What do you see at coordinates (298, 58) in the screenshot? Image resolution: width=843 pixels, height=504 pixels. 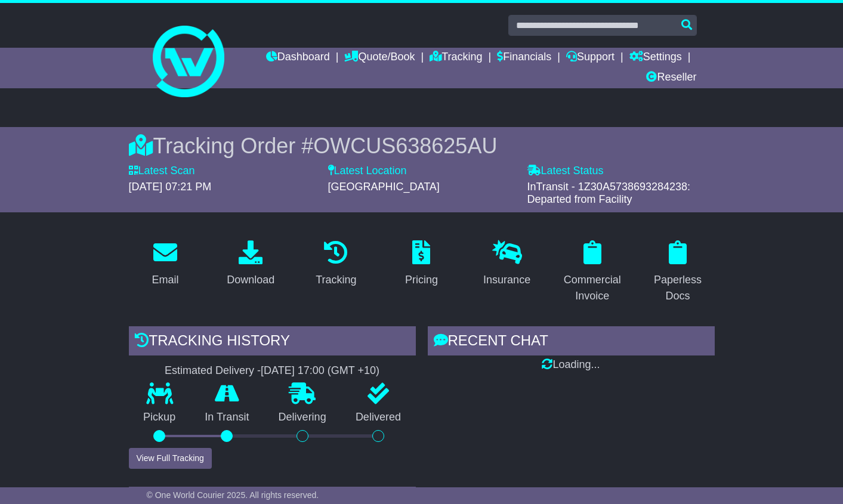 I see `a: Dashboard` at bounding box center [298, 58].